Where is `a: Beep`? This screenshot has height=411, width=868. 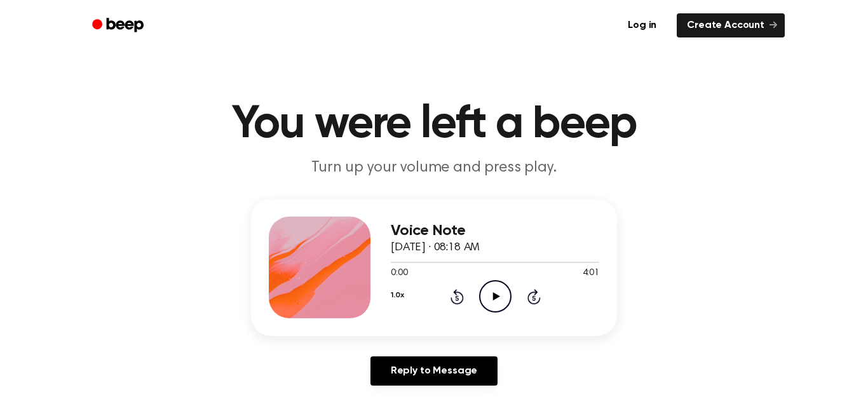
a: Beep is located at coordinates (119, 26).